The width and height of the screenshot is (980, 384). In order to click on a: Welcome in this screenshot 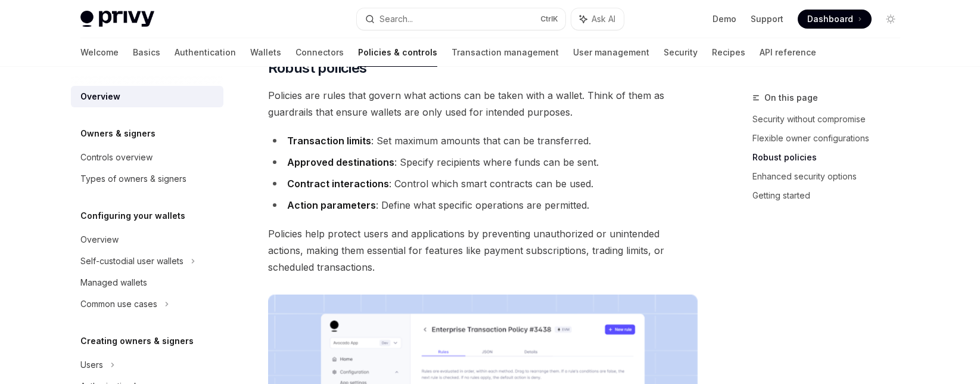, I will do `click(100, 52)`.